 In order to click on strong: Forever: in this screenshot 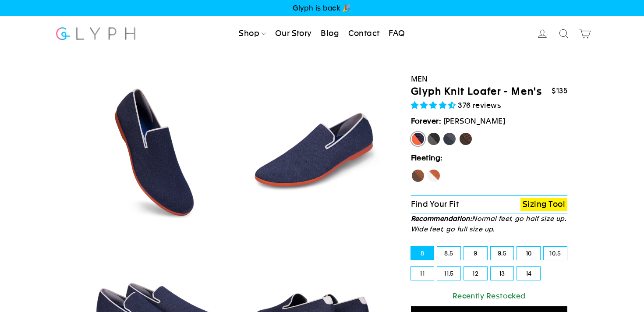, I will do `click(426, 121)`.